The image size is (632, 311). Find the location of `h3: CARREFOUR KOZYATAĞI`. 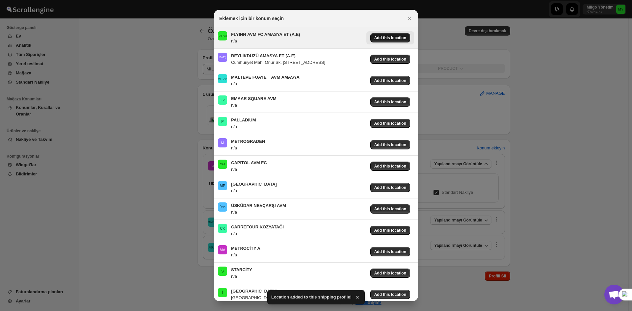

h3: CARREFOUR KOZYATAĞI is located at coordinates (298, 227).